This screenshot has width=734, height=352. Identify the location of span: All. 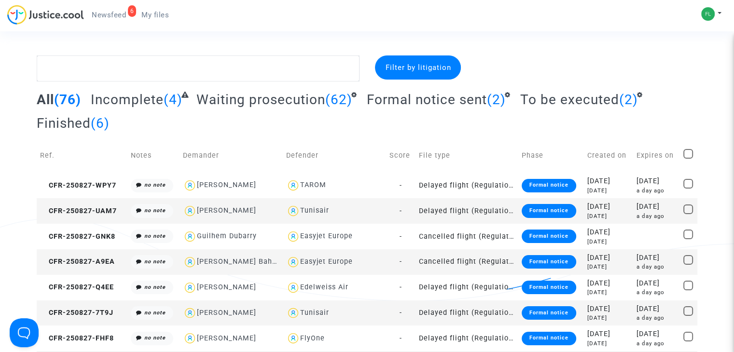
(45, 99).